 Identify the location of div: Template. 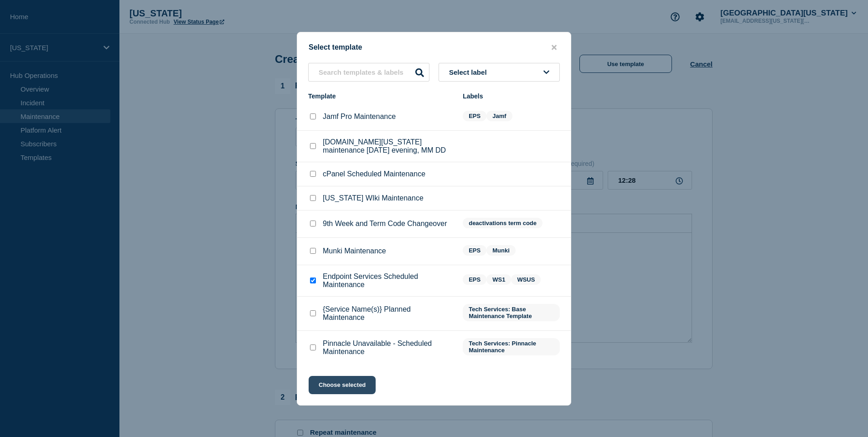
(381, 96).